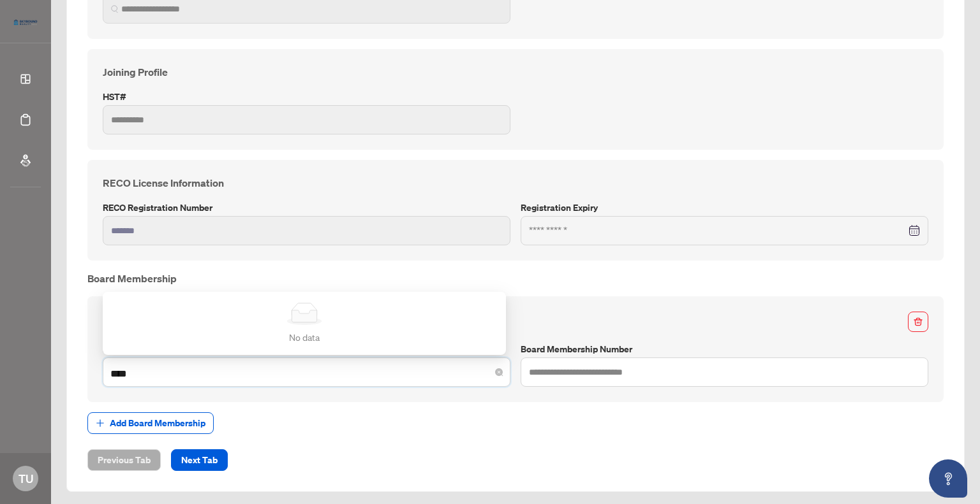 The width and height of the screenshot is (980, 504). I want to click on h4: Board Membership, so click(515, 279).